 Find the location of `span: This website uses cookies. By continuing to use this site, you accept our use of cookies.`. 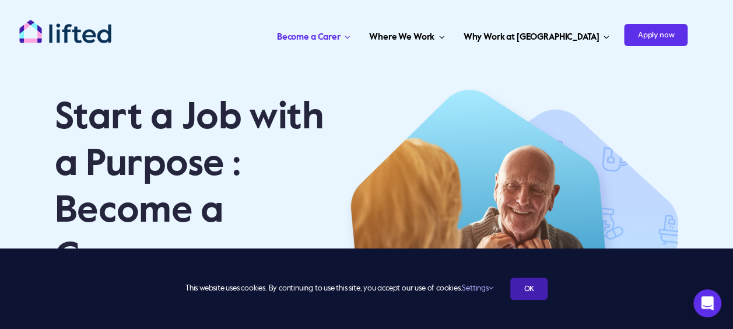

span: This website uses cookies. By continuing to use this site, you accept our use of cookies. is located at coordinates (339, 289).